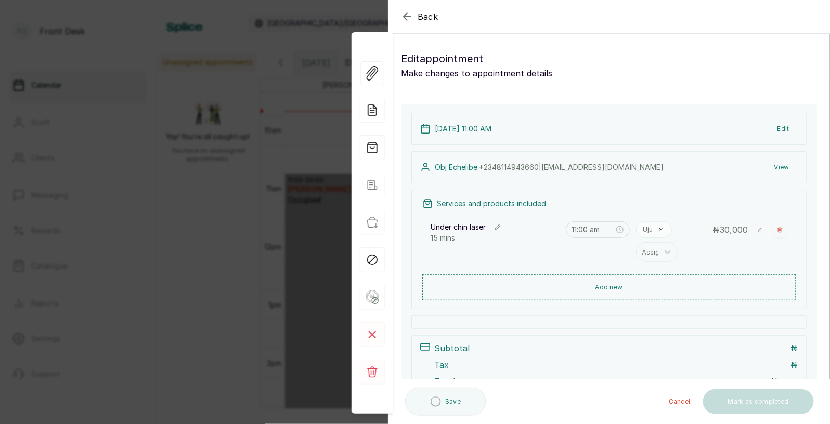 Image resolution: width=830 pixels, height=424 pixels. What do you see at coordinates (458, 227) in the screenshot?
I see `p: Under chin laser` at bounding box center [458, 227].